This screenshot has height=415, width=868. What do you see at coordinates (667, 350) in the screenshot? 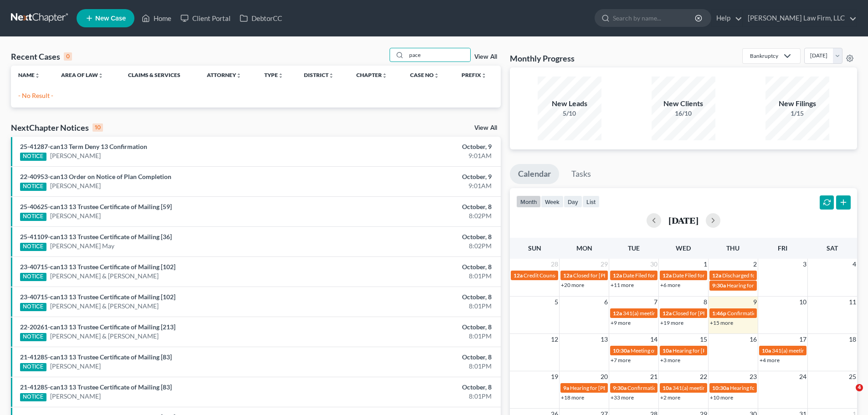
I see `span: 10a` at bounding box center [667, 350].